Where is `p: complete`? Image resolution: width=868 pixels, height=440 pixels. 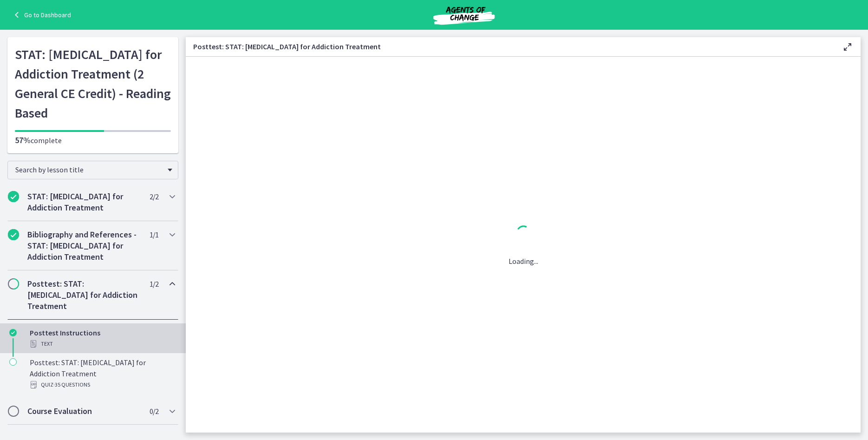
p: complete is located at coordinates (93, 140).